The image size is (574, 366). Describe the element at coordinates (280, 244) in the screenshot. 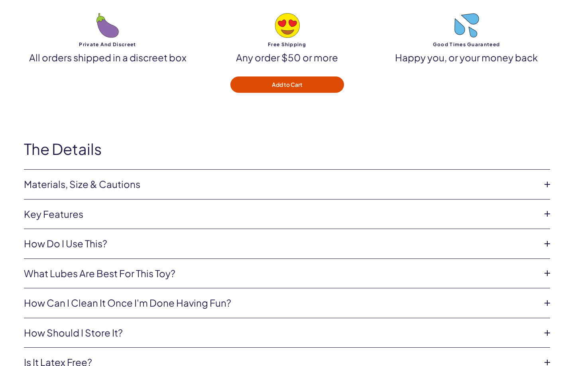

I see `a: How do i use this?` at that location.